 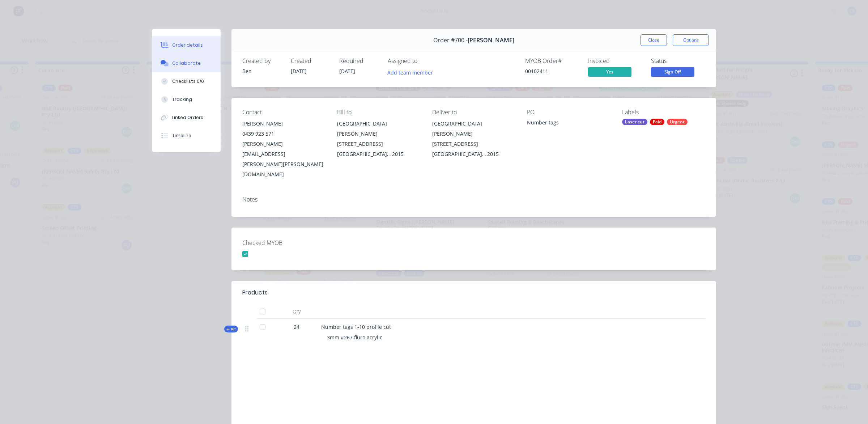 What do you see at coordinates (262, 71) in the screenshot?
I see `div: Ben` at bounding box center [262, 71].